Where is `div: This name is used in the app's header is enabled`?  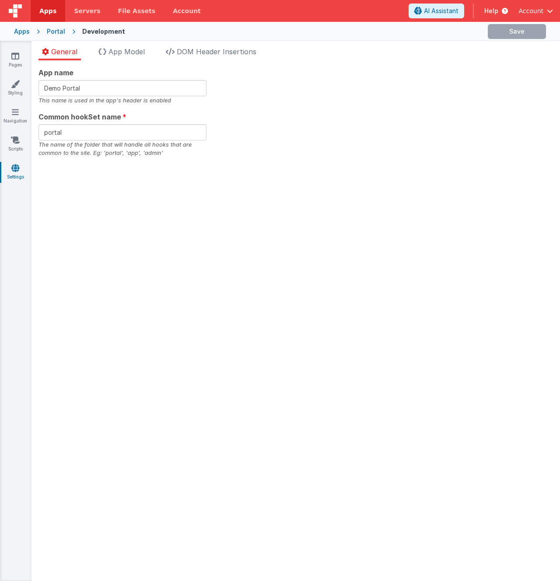 div: This name is used in the app's header is enabled is located at coordinates (122, 100).